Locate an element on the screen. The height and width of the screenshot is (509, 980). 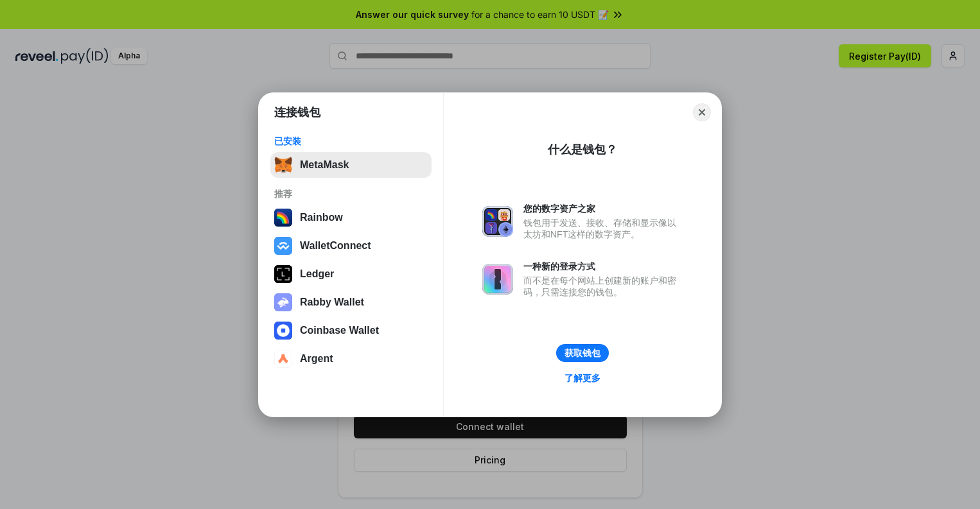
div: 而不是在每个网站上创建新的账户和密码，只需连接您的钱包。 is located at coordinates (603, 287).